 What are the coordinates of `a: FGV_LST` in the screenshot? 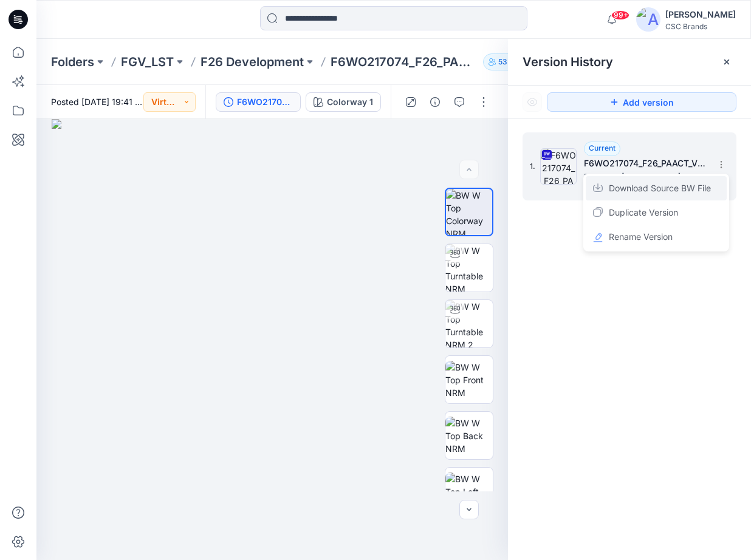 It's located at (147, 62).